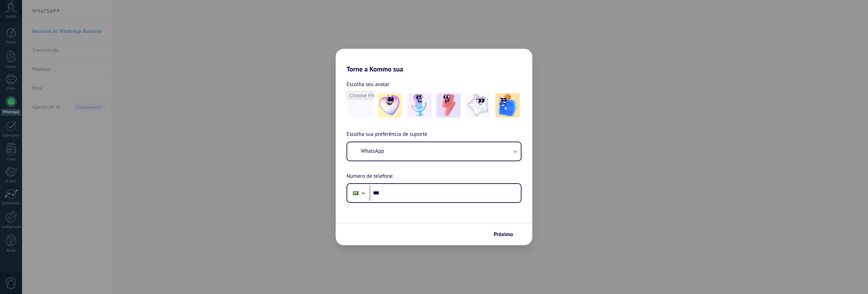  What do you see at coordinates (434, 61) in the screenshot?
I see `h2: Torne a Kommo sua` at bounding box center [434, 61].